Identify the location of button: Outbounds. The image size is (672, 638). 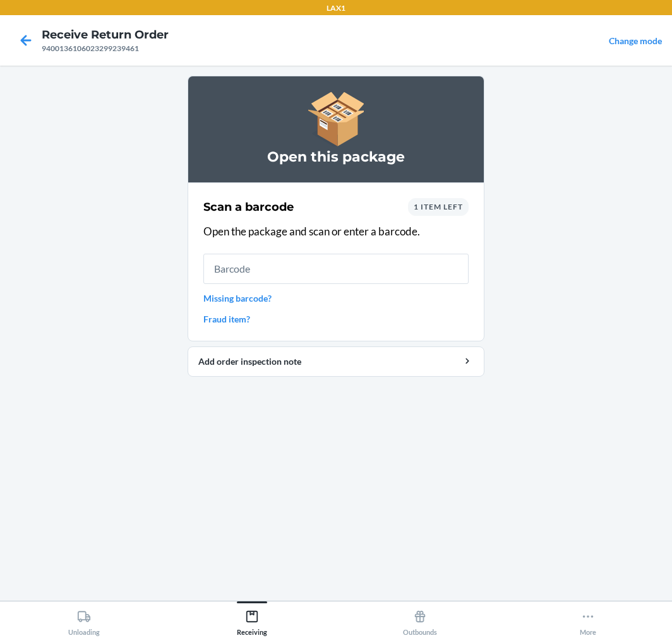
(420, 618).